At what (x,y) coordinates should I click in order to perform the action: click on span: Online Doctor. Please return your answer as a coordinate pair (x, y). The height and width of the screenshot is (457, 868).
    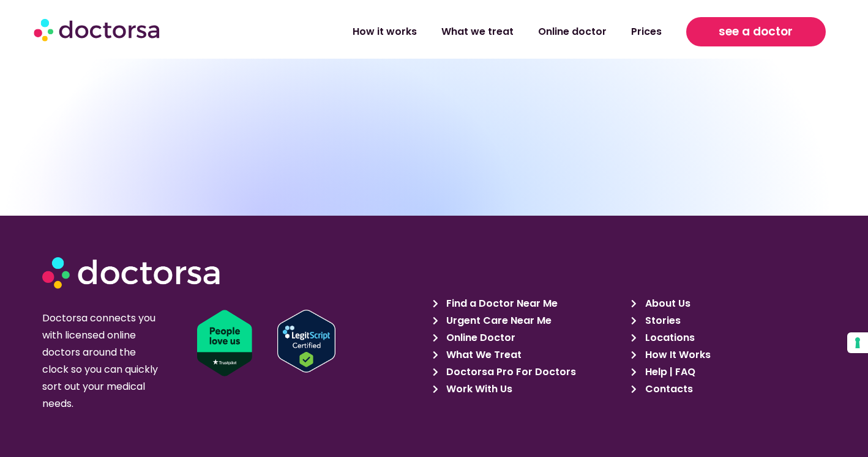
    Looking at the image, I should click on (479, 338).